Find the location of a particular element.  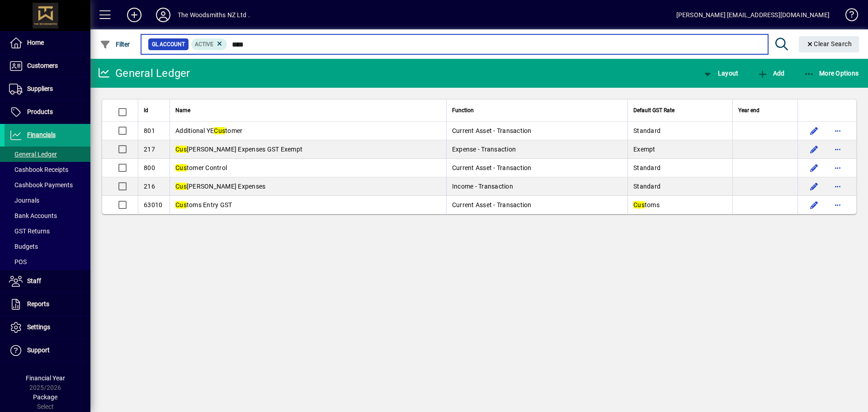

a: Journals is located at coordinates (47, 200).